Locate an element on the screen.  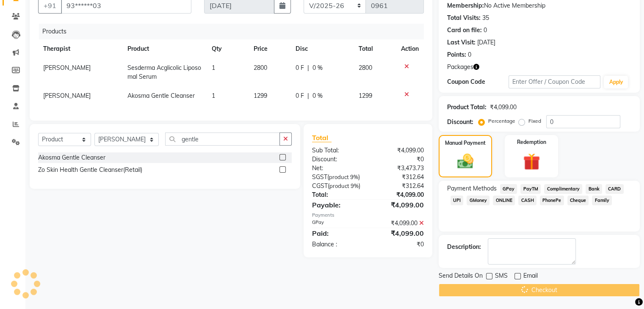
img: _cash.svg is located at coordinates (465, 161).